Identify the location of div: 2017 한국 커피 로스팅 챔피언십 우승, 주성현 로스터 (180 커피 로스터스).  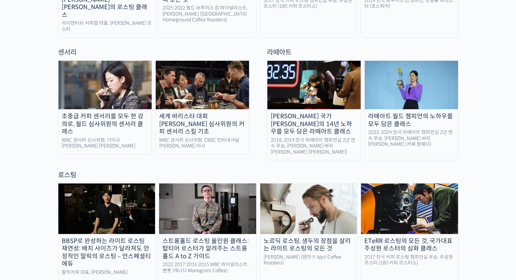
(409, 260).